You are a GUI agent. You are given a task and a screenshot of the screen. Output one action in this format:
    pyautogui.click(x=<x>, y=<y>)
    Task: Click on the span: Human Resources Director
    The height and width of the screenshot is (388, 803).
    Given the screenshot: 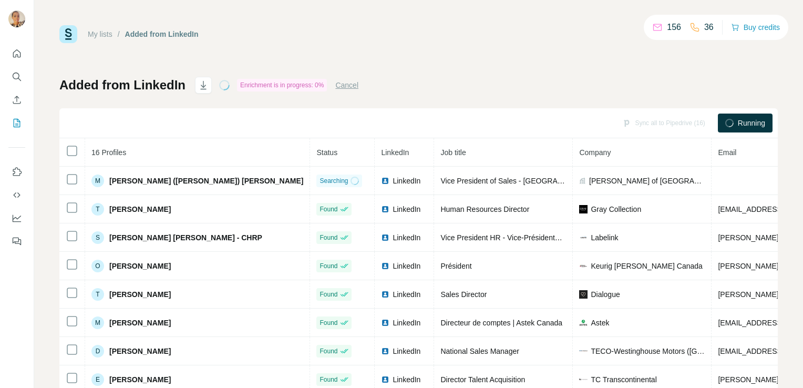 What is the action you would take?
    pyautogui.click(x=484, y=209)
    